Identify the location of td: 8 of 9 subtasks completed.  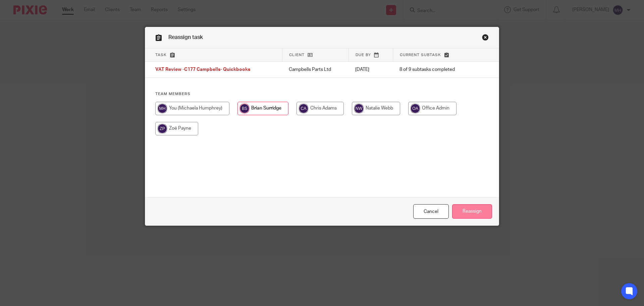
(434, 70).